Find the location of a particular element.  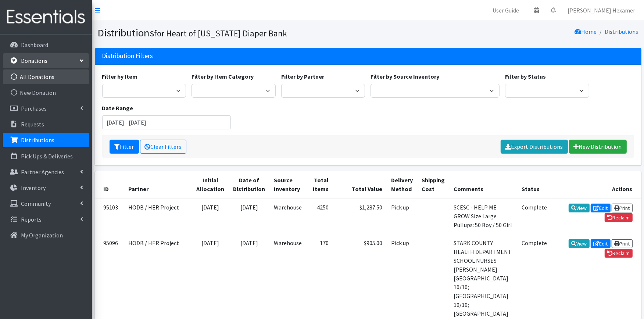

p: Community is located at coordinates (36, 203).